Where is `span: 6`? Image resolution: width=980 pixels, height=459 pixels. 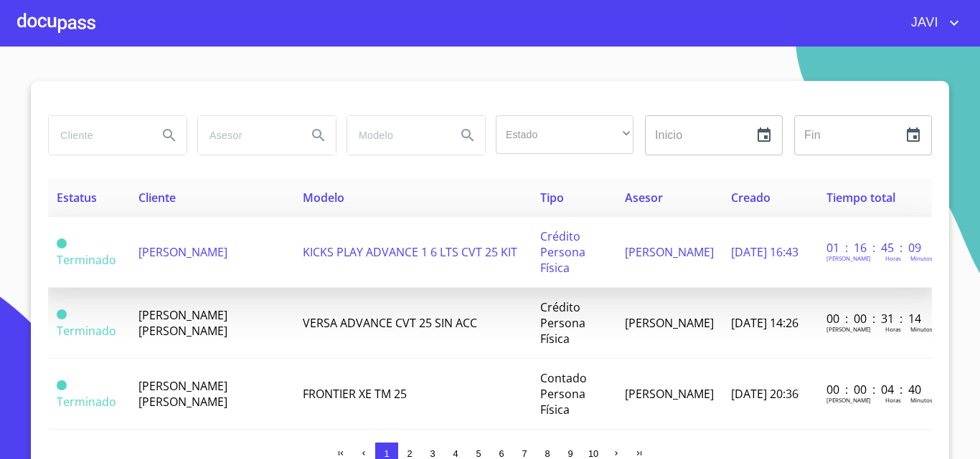 span: 6 is located at coordinates (501, 453).